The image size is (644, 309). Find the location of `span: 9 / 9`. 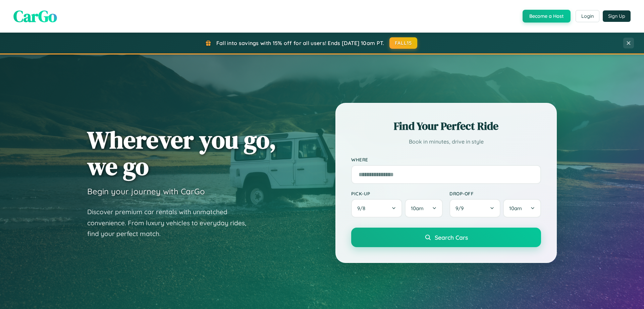

span: 9 / 9 is located at coordinates (461, 208).